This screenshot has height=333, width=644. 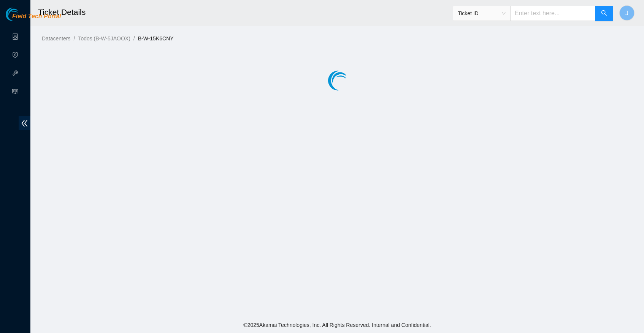 What do you see at coordinates (37, 17) in the screenshot?
I see `span: Field Tech Portal` at bounding box center [37, 17].